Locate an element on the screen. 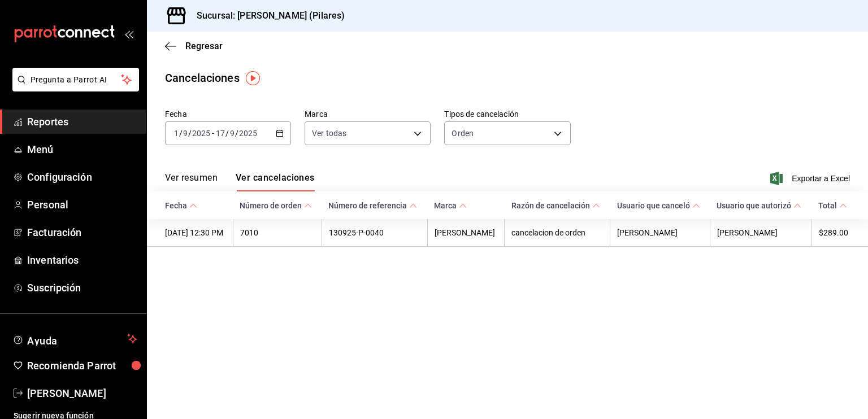  th: 130925-P-0040 is located at coordinates (374, 233).